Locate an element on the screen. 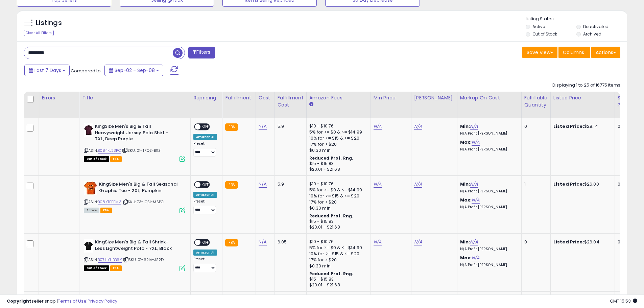  div: Title is located at coordinates (135, 98).